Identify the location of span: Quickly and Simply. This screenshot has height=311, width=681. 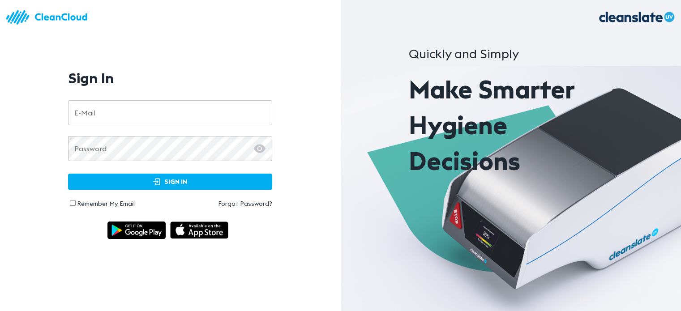
(464, 54).